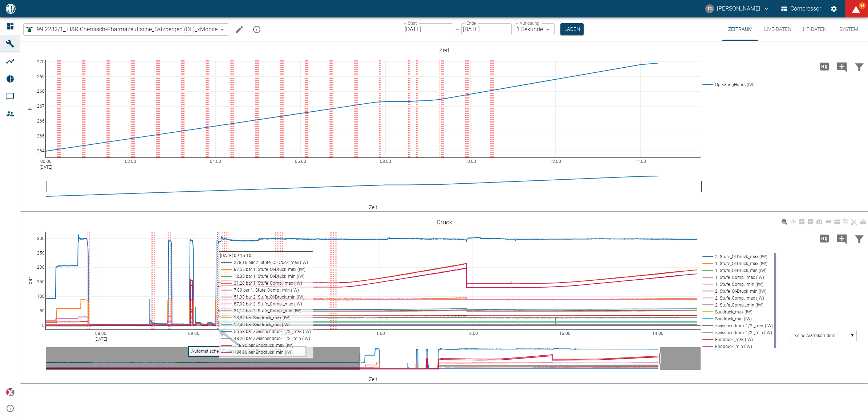  Describe the element at coordinates (572, 29) in the screenshot. I see `button: Laden` at that location.